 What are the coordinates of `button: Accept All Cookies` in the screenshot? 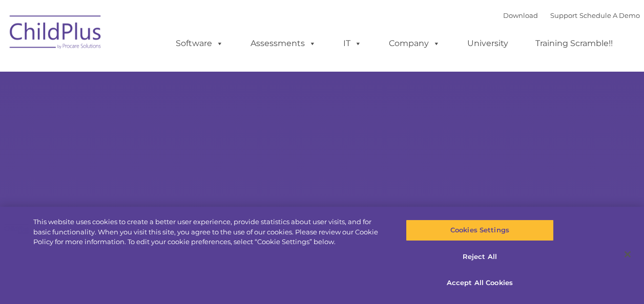 It's located at (479, 283).